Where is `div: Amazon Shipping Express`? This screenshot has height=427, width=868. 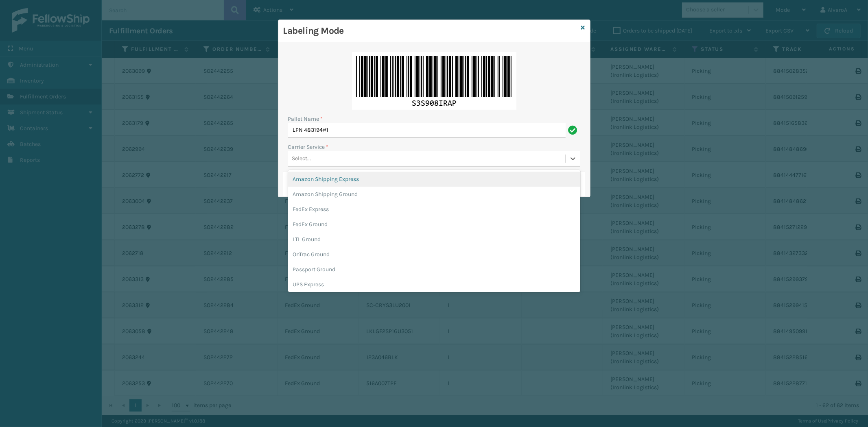 div: Amazon Shipping Express is located at coordinates (434, 179).